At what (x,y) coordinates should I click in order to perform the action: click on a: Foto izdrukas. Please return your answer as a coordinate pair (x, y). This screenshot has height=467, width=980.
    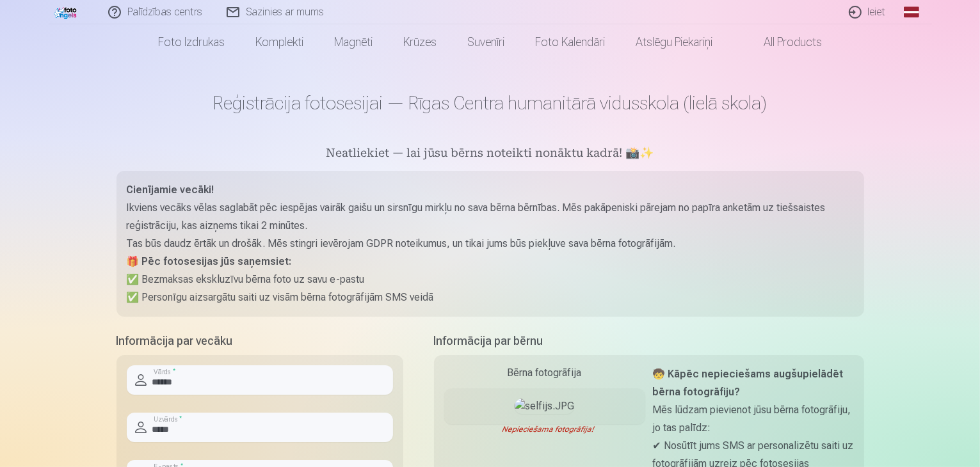
    Looking at the image, I should click on (191, 42).